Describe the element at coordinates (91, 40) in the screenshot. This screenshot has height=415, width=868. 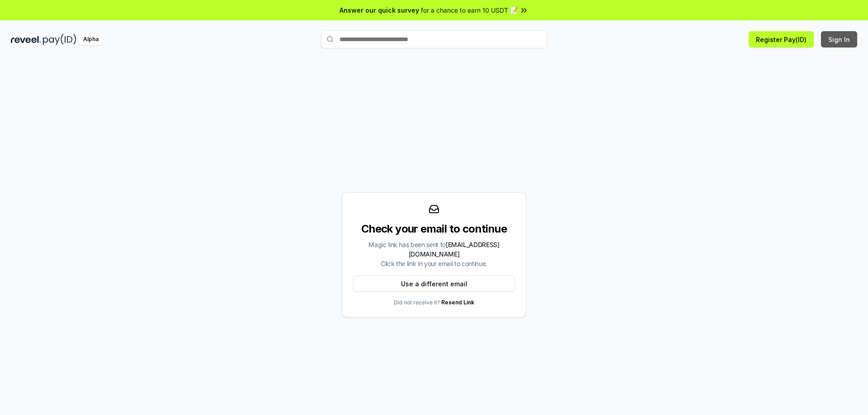
I see `div: Alpha` at that location.